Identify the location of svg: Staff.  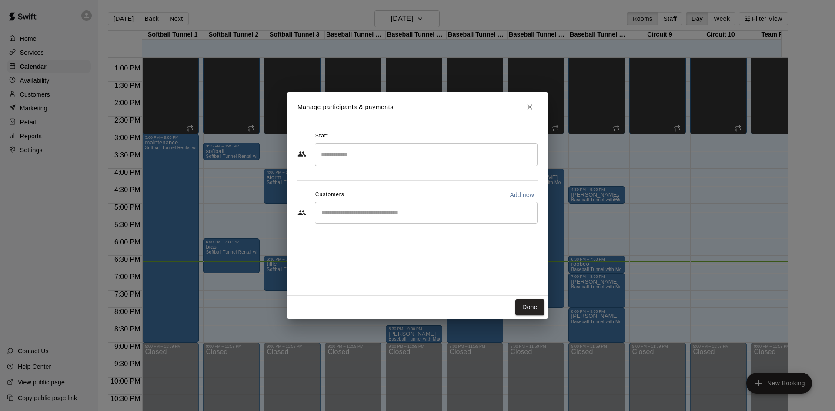
(302, 154).